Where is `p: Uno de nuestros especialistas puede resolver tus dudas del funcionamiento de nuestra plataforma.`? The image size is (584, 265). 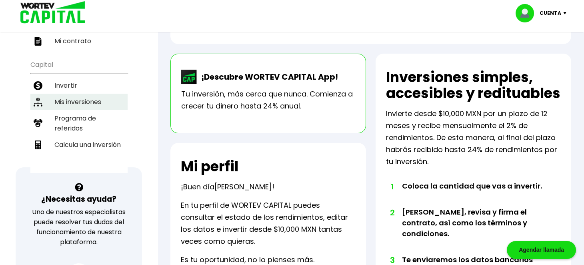
p: Uno de nuestros especialistas puede resolver tus dudas del funcionamiento de nuestra plataforma. is located at coordinates (78, 227).